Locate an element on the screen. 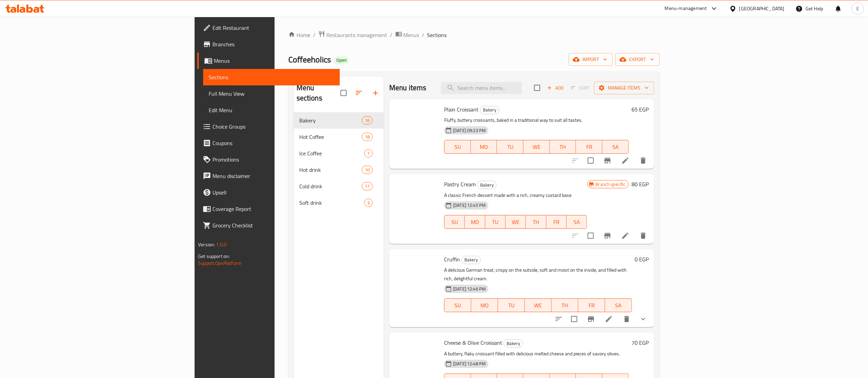 This screenshot has height=378, width=868. button: sort-choices is located at coordinates (559, 319).